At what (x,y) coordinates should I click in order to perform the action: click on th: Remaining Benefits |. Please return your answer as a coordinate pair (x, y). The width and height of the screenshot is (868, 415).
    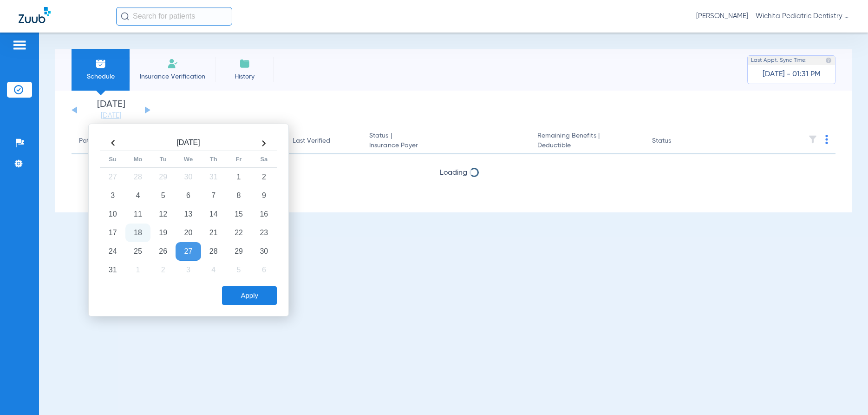
    Looking at the image, I should click on (587, 141).